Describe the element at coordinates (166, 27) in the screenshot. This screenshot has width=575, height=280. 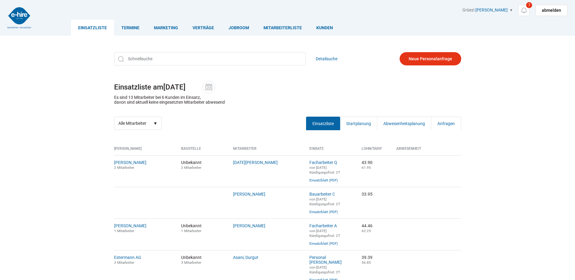
I see `a: Marketing` at that location.